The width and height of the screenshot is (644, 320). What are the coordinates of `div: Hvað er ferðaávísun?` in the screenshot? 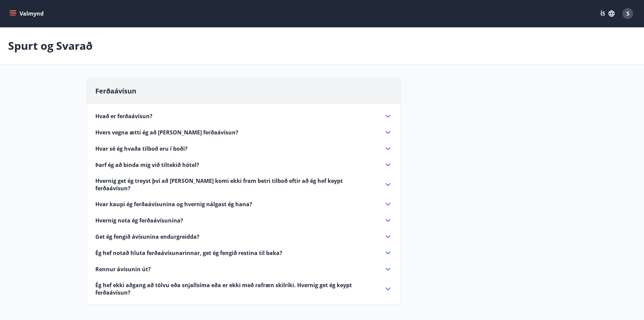 It's located at (244, 116).